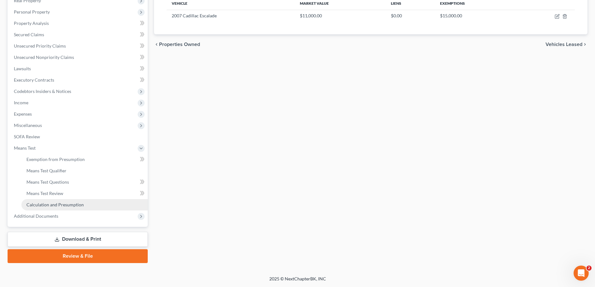  What do you see at coordinates (566, 44) in the screenshot?
I see `button: Vehicles Leased chevron_right` at bounding box center [566, 44].